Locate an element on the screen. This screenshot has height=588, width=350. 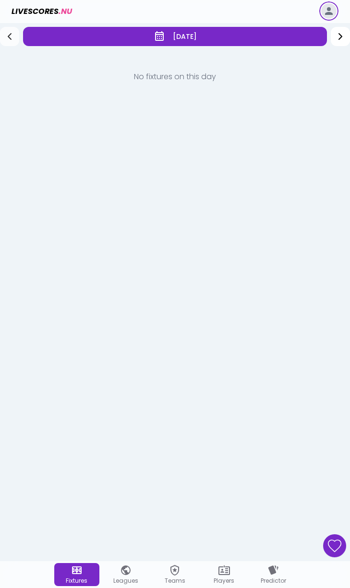
div: Players is located at coordinates (224, 574).